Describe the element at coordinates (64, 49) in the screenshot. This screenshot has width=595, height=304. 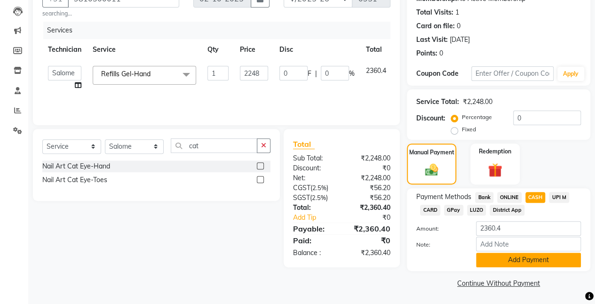
I see `th: Technician` at that location.